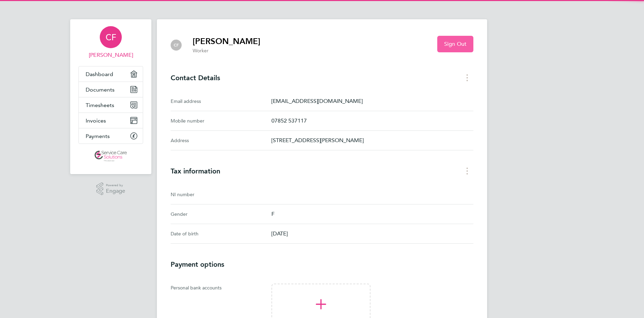 Image resolution: width=644 pixels, height=318 pixels. What do you see at coordinates (455, 44) in the screenshot?
I see `span: Sign Out` at bounding box center [455, 44].